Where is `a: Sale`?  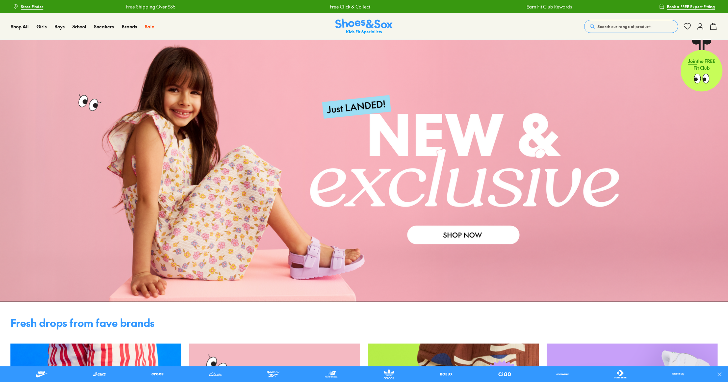
a: Sale is located at coordinates (149, 26).